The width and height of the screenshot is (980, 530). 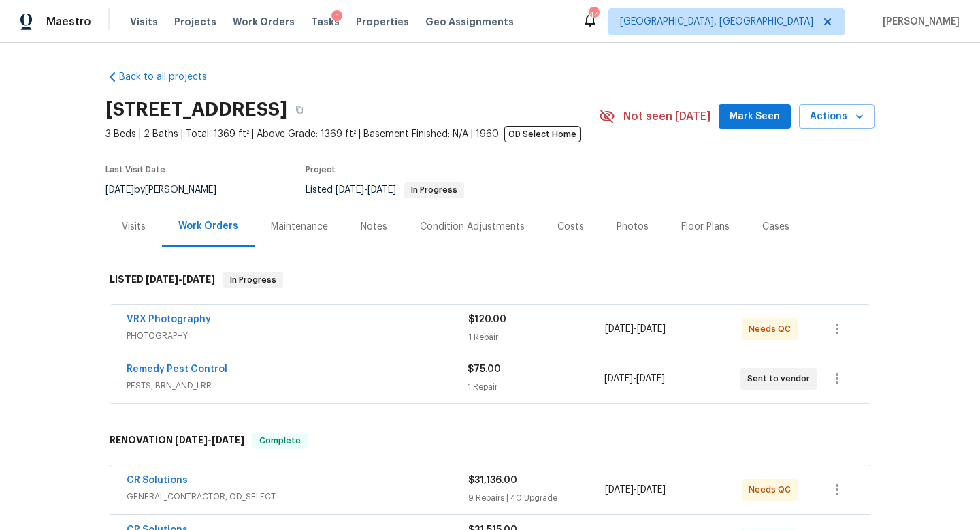 I want to click on span: Listed, so click(x=385, y=190).